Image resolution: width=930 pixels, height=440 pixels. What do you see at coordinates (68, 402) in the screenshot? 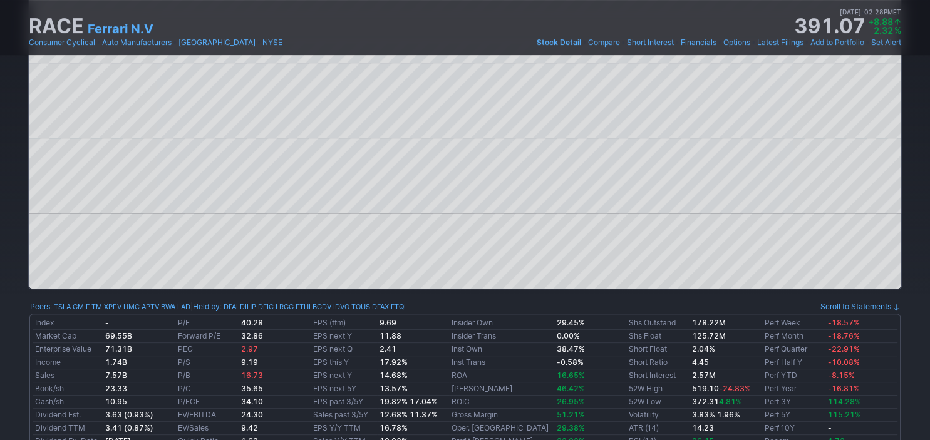
I see `td: Cash/sh` at bounding box center [68, 402].